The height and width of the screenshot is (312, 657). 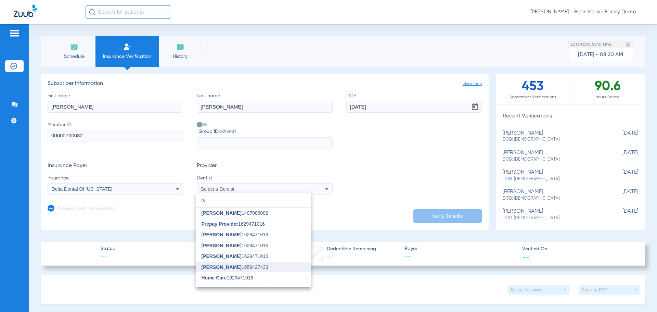 What do you see at coordinates (254, 200) in the screenshot?
I see `input: dropdown search` at bounding box center [254, 200].